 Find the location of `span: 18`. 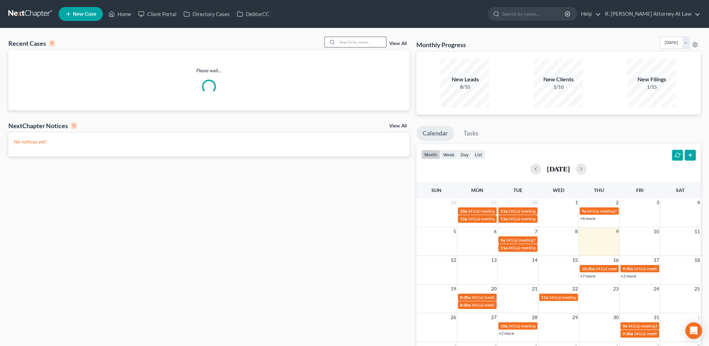

span: 18 is located at coordinates (697, 260).